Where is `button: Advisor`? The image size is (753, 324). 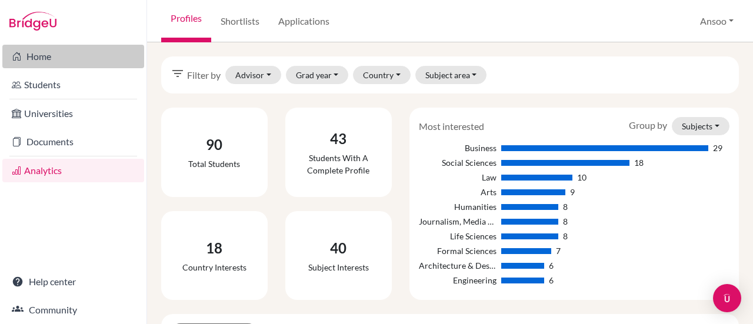 button: Advisor is located at coordinates (253, 75).